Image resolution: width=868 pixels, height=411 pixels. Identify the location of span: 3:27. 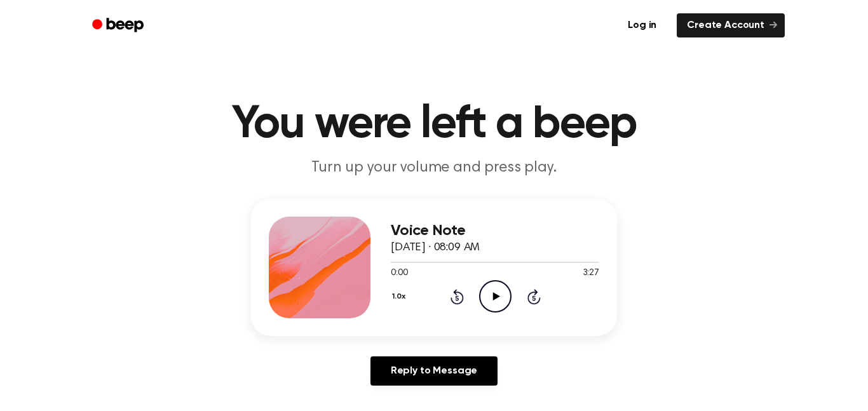
(591, 273).